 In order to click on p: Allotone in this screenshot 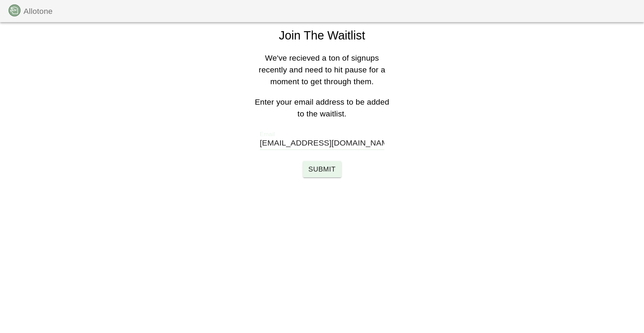, I will do `click(38, 11)`.